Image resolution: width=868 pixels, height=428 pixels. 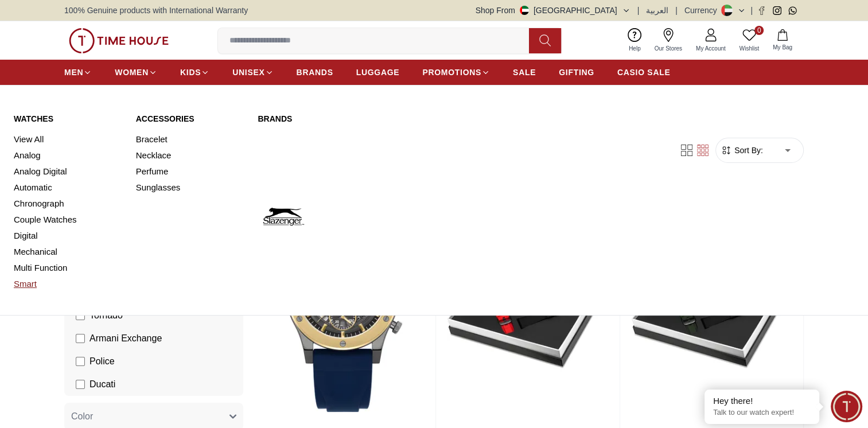 I want to click on a: Couple Watches, so click(x=68, y=219).